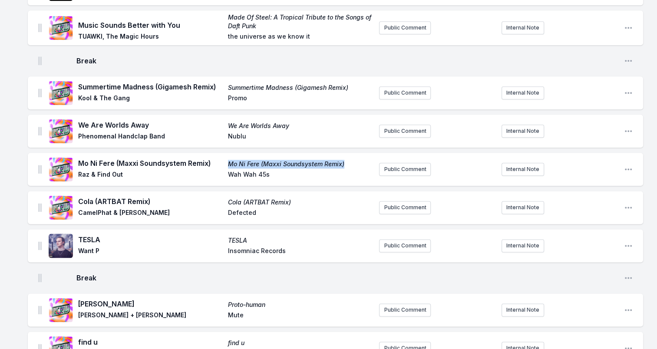  What do you see at coordinates (113, 125) in the screenshot?
I see `font: We Are Worlds Away` at bounding box center [113, 125].